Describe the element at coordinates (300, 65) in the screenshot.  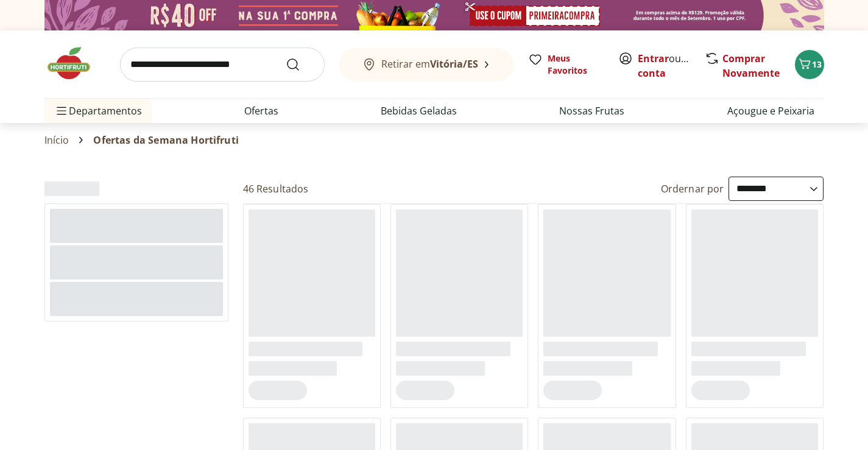
I see `button: Submit Search` at that location.